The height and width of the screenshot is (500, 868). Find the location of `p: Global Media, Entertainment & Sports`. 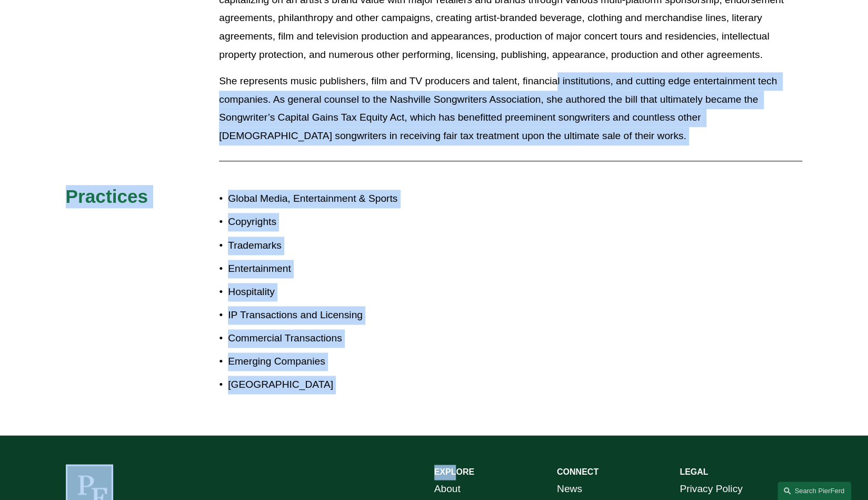

p: Global Media, Entertainment & Sports is located at coordinates (331, 199).